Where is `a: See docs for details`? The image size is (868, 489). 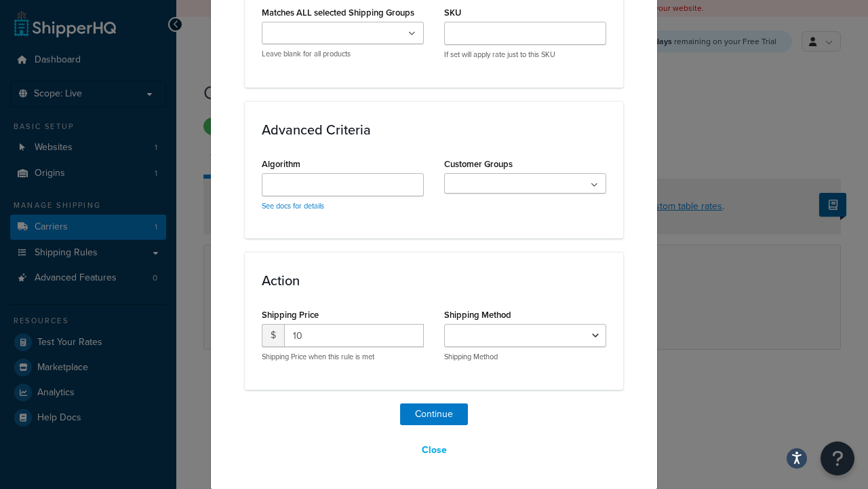 a: See docs for details is located at coordinates (293, 206).